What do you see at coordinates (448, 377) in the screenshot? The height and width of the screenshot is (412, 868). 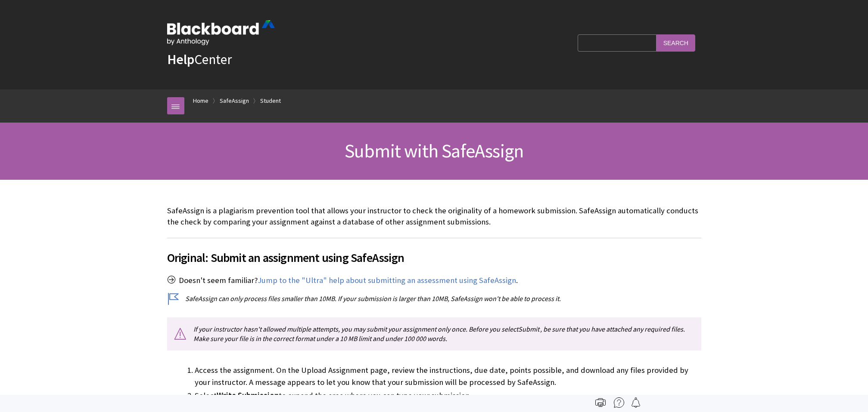 I see `li: Access the assignment. On the Upload Assignment page, review the instructions, due date, points p...` at bounding box center [448, 377].